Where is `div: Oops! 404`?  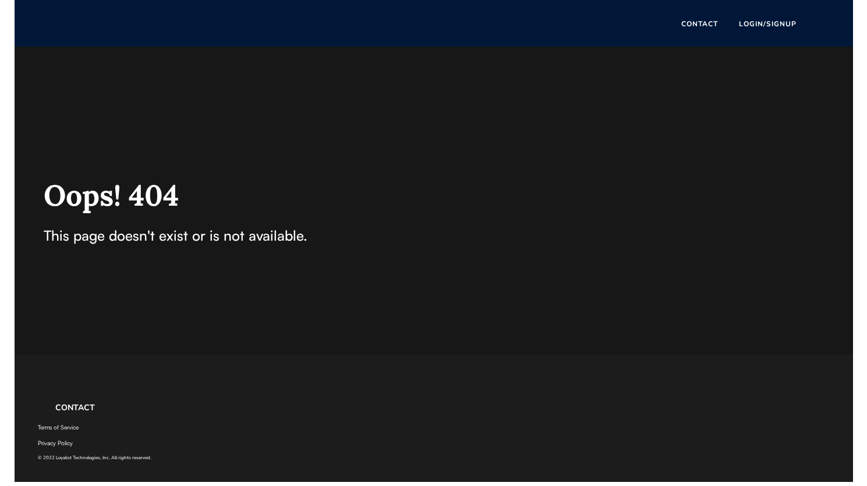 div: Oops! 404 is located at coordinates (183, 195).